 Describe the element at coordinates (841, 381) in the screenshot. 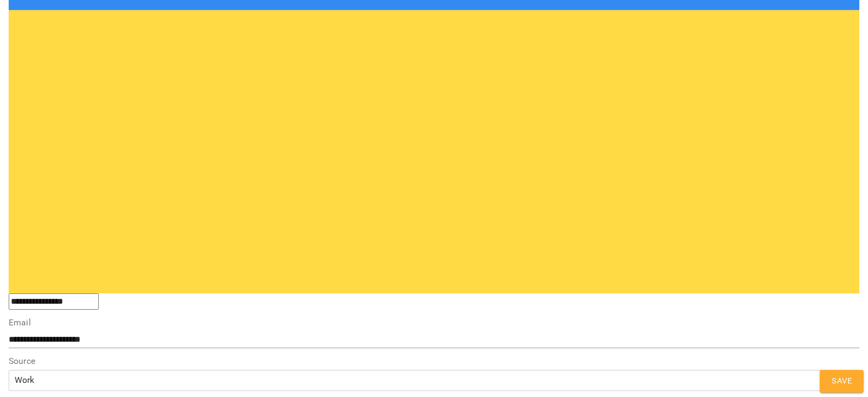

I see `button: Save` at that location.